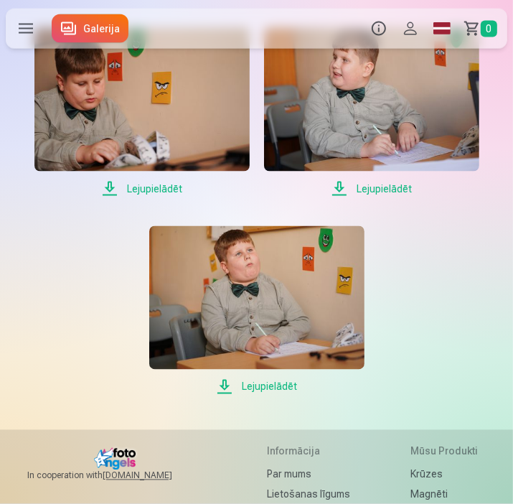  I want to click on button: Info, so click(379, 29).